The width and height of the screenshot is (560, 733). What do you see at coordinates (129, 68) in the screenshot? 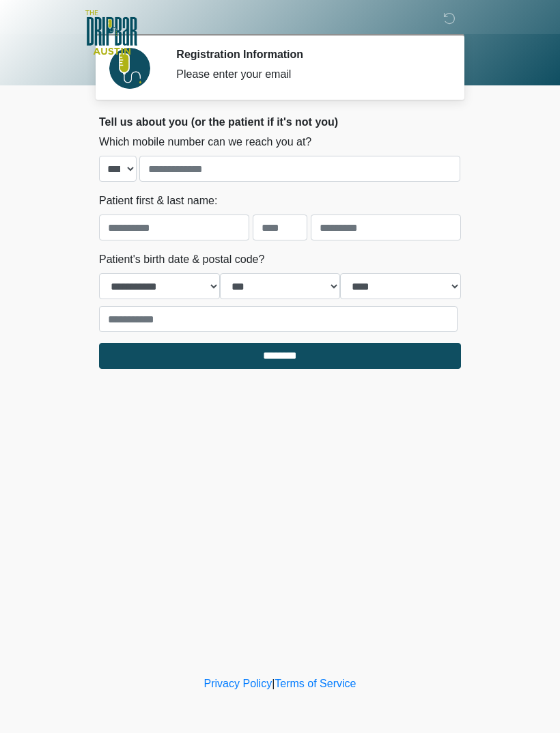
I see `img: Agent Avatar` at bounding box center [129, 68].